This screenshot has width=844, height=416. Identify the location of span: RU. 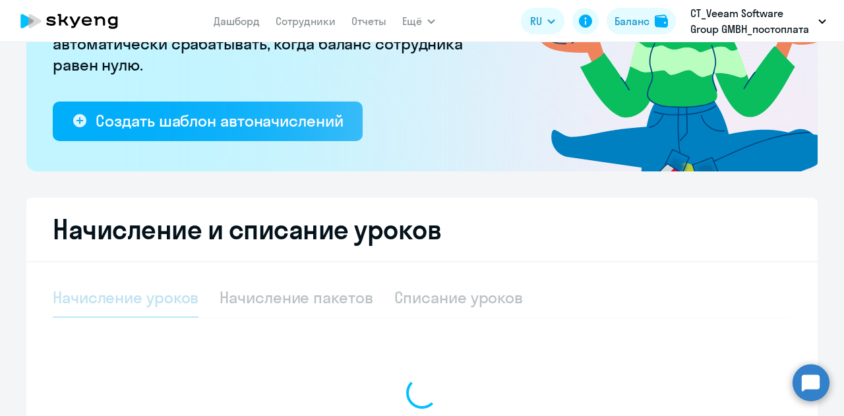
(536, 21).